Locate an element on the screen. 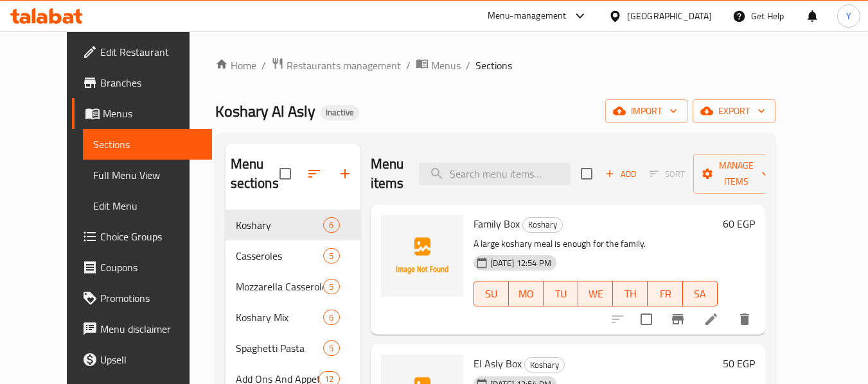  a: Promotions is located at coordinates (142, 298).